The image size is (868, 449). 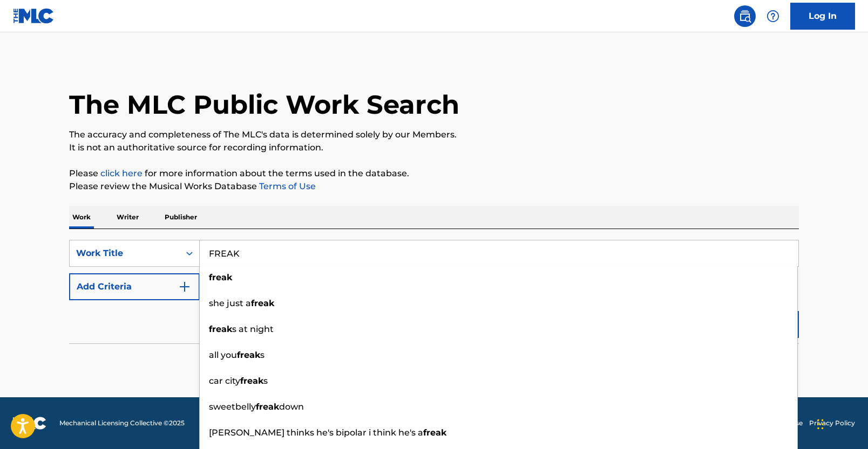 I want to click on span: down, so click(x=291, y=406).